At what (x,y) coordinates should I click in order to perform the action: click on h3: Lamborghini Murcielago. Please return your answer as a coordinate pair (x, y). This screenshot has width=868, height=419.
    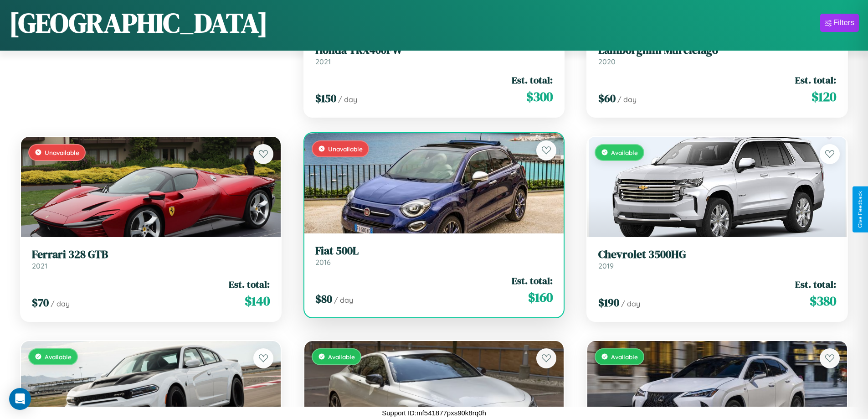
    Looking at the image, I should click on (717, 50).